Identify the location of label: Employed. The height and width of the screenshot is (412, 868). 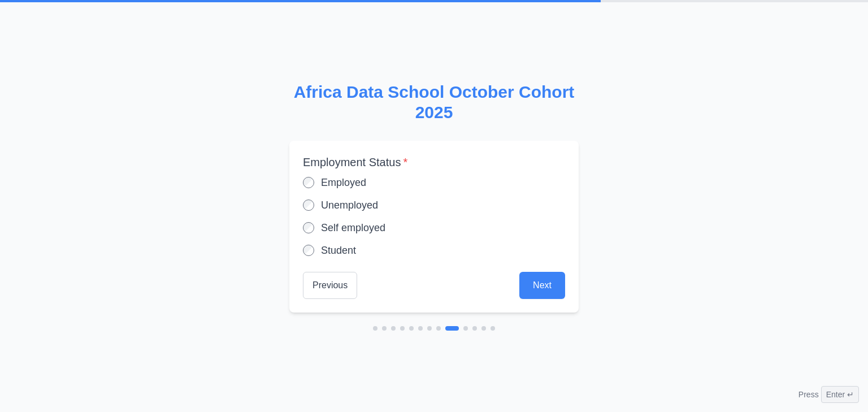
(344, 182).